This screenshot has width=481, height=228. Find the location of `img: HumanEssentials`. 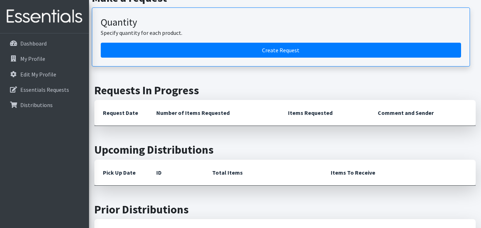

img: HumanEssentials is located at coordinates (45, 16).